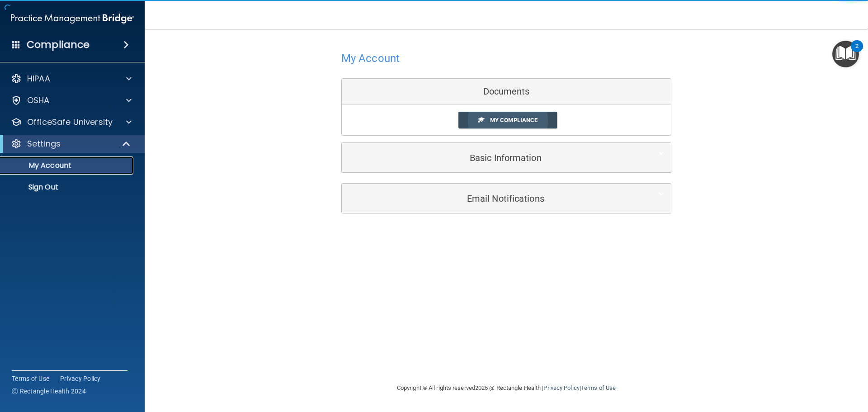 The image size is (868, 412). Describe the element at coordinates (71, 79) in the screenshot. I see `a: HIPAA` at that location.